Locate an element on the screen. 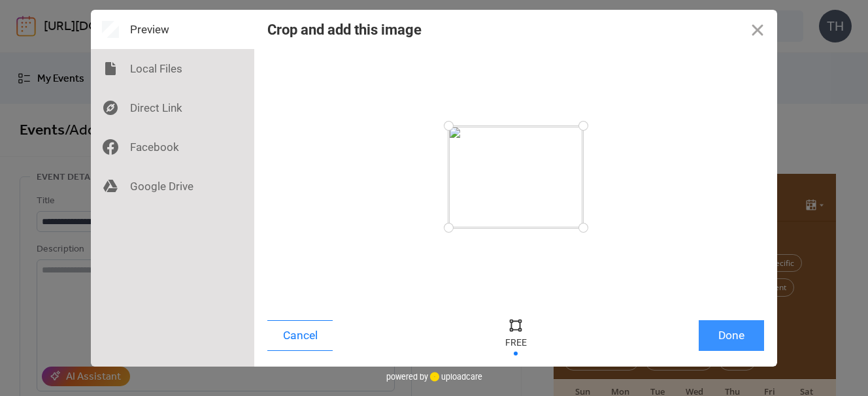 This screenshot has width=868, height=396. div: Direct Link is located at coordinates (173, 108).